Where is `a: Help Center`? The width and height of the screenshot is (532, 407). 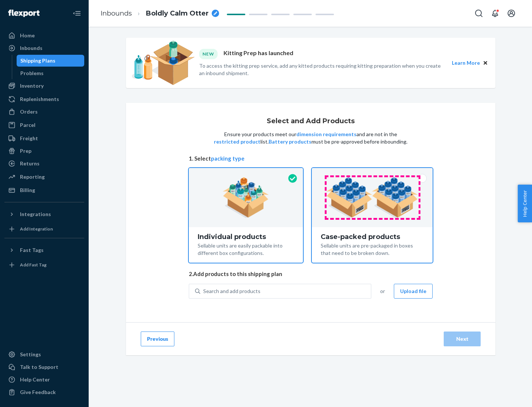 a: Help Center is located at coordinates (44, 379).